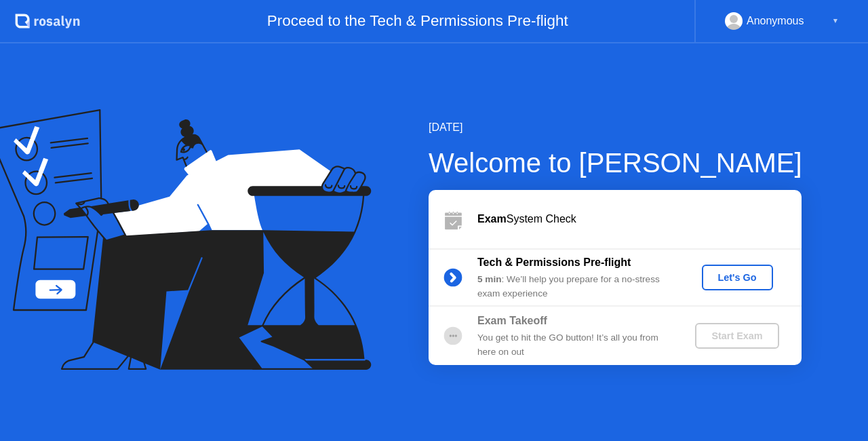 The width and height of the screenshot is (868, 441). What do you see at coordinates (736, 336) in the screenshot?
I see `button: Start Exam` at bounding box center [736, 336].